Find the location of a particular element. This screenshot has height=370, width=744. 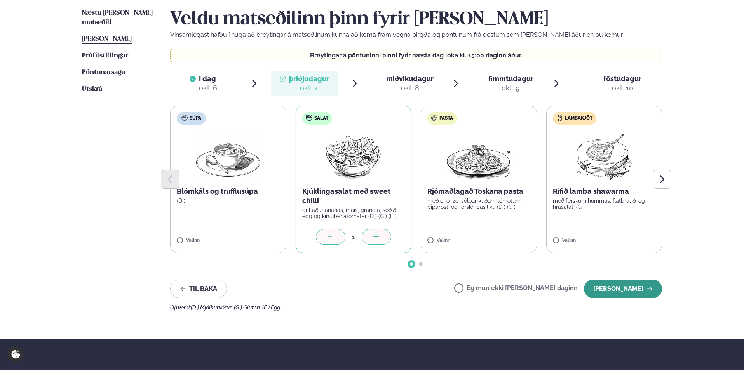

a: Útskrá is located at coordinates (92, 89).